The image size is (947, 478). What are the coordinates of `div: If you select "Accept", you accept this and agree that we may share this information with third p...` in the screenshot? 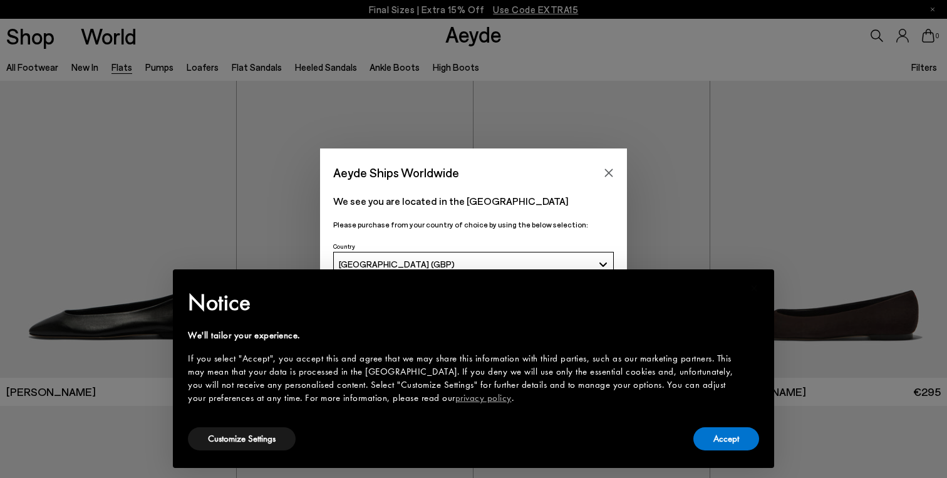 It's located at (463, 378).